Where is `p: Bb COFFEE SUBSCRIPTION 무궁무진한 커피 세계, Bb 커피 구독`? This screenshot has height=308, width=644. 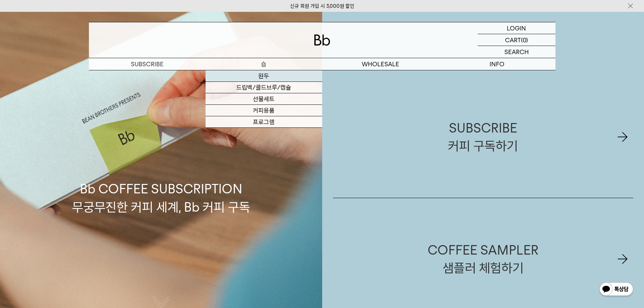 p: Bb COFFEE SUBSCRIPTION 무궁무진한 커피 세계, Bb 커피 구독 is located at coordinates (161, 165).